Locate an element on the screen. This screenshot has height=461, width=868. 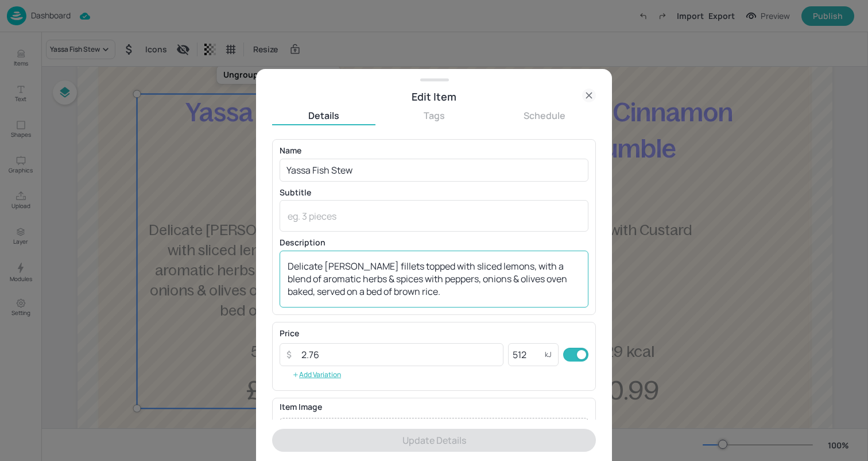
p: kJ is located at coordinates (548, 354).